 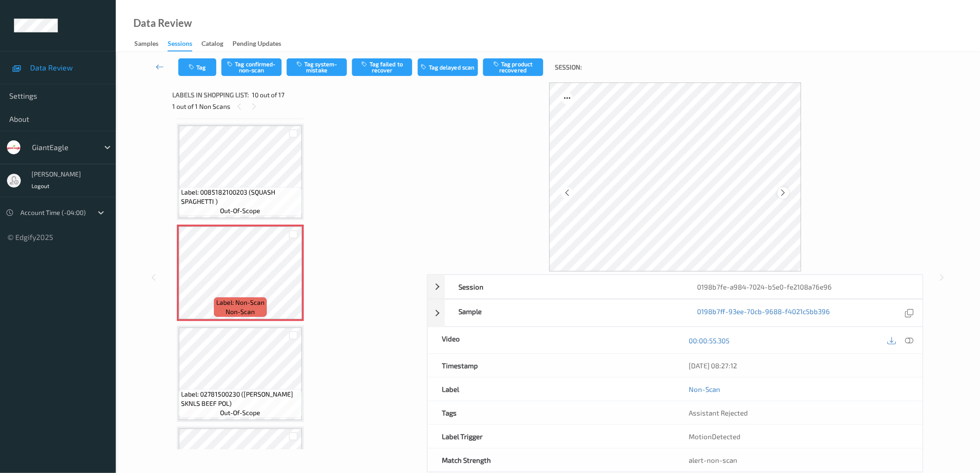 I want to click on div: Tags, so click(x=551, y=413).